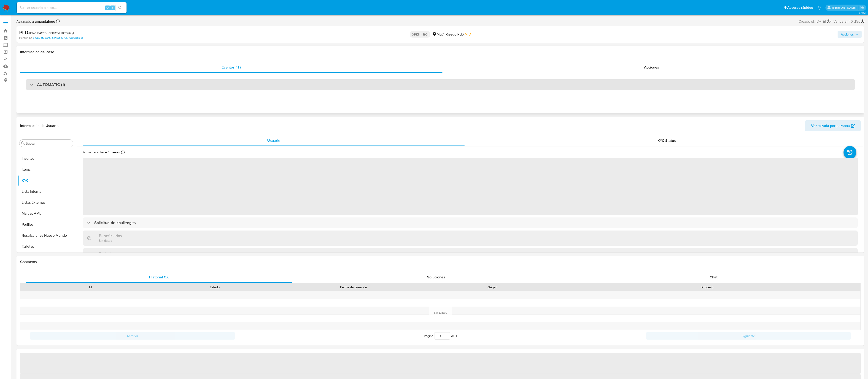  Describe the element at coordinates (26, 38) in the screenshot. I see `b: Person ID` at that location.